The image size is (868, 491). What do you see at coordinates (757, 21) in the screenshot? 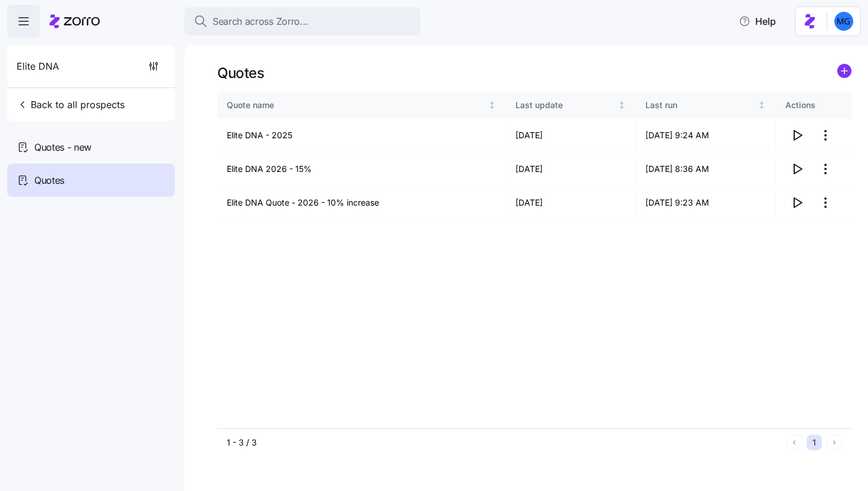
I see `span: Help` at bounding box center [757, 21].